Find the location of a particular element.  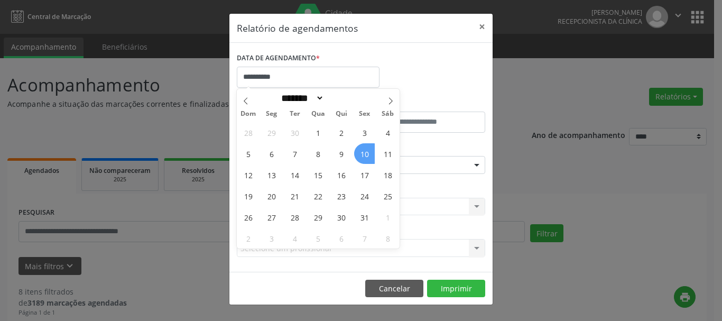

span: Setembro 29, 2025 is located at coordinates (271, 132).